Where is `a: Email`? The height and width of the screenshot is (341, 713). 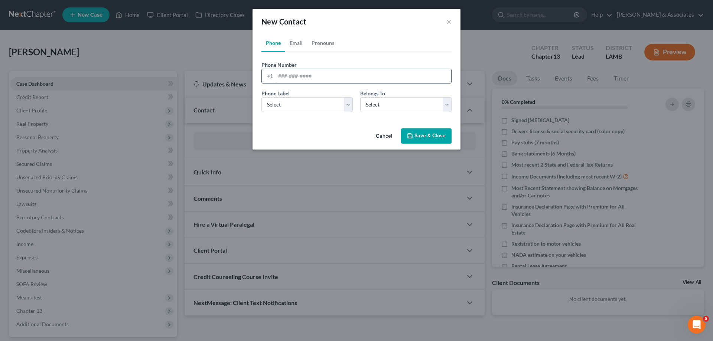
a: Email is located at coordinates (296, 43).